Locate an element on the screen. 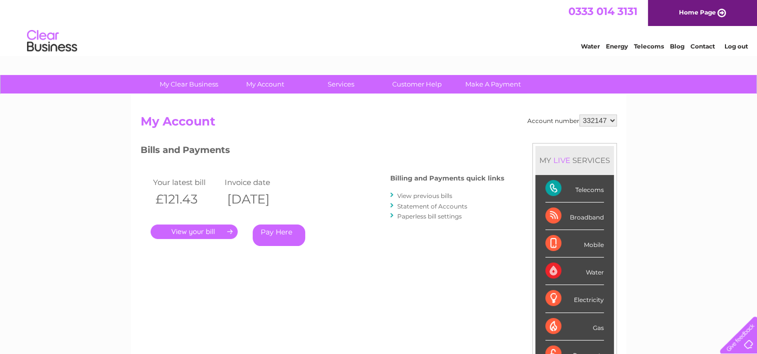  h4: Billing and Payments quick links is located at coordinates (447, 178).